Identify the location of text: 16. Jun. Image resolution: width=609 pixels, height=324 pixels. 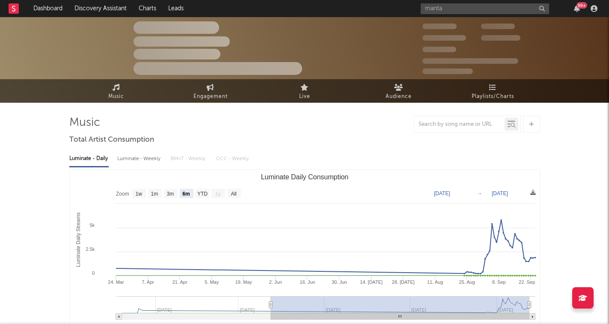
(307, 282).